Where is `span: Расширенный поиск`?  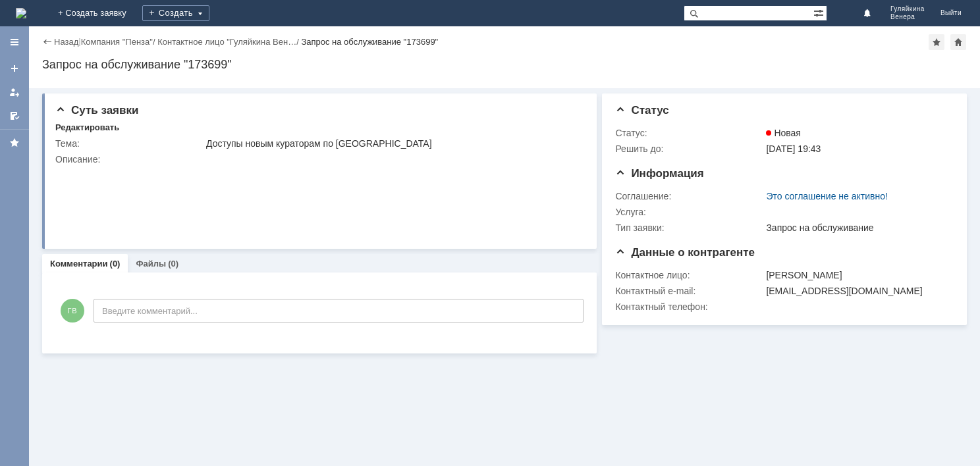
span: Расширенный поиск is located at coordinates (820, 12).